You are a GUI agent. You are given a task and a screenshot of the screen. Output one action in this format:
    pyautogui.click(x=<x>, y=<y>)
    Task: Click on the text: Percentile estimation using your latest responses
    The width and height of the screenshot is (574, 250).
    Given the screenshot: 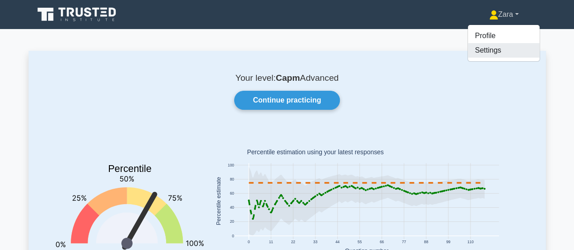 What is the action you would take?
    pyautogui.click(x=315, y=153)
    